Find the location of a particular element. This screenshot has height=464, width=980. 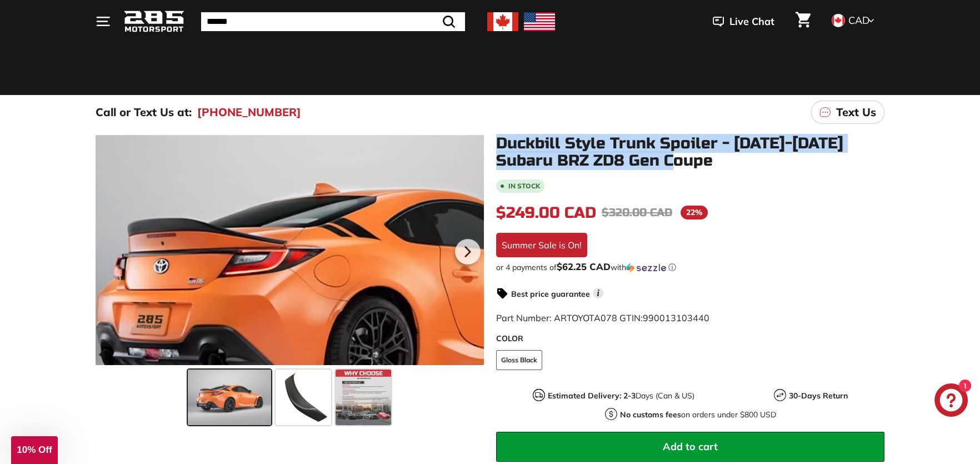

span: $249.00 CAD is located at coordinates (546, 213).